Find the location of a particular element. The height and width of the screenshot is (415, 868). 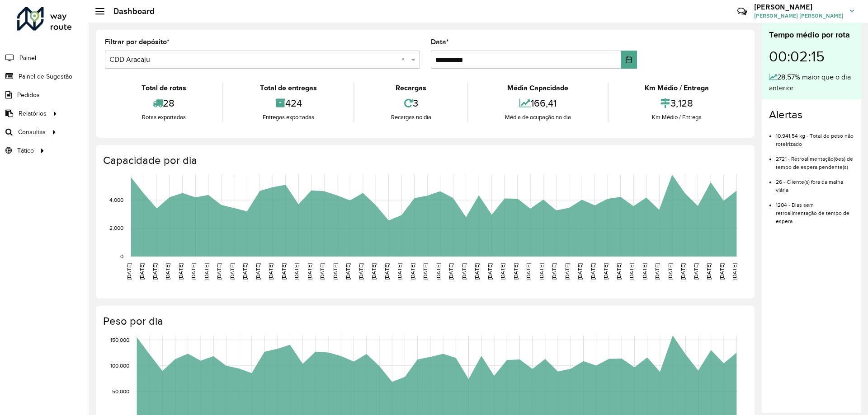

div: Total de entregas is located at coordinates (288, 88).